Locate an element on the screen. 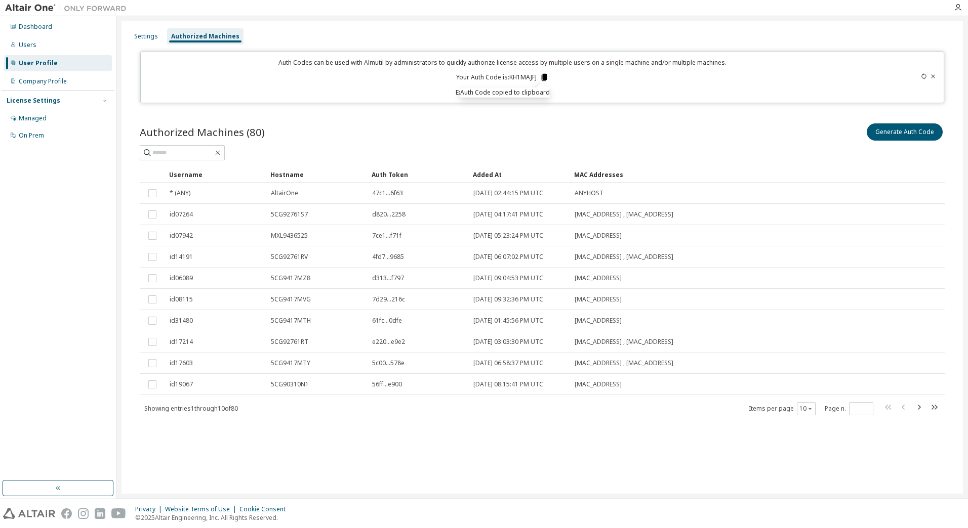  p: Your Auth Code is: KH1MAJFJ is located at coordinates (502, 77).